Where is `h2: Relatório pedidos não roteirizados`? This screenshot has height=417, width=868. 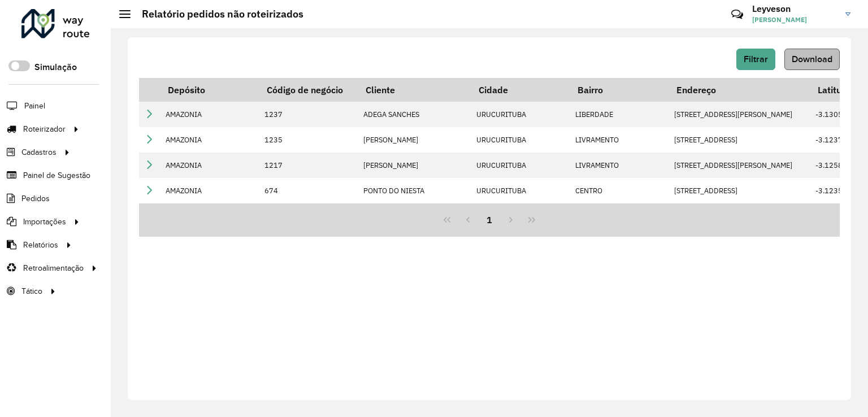
h2: Relatório pedidos não roteirizados is located at coordinates (217, 15).